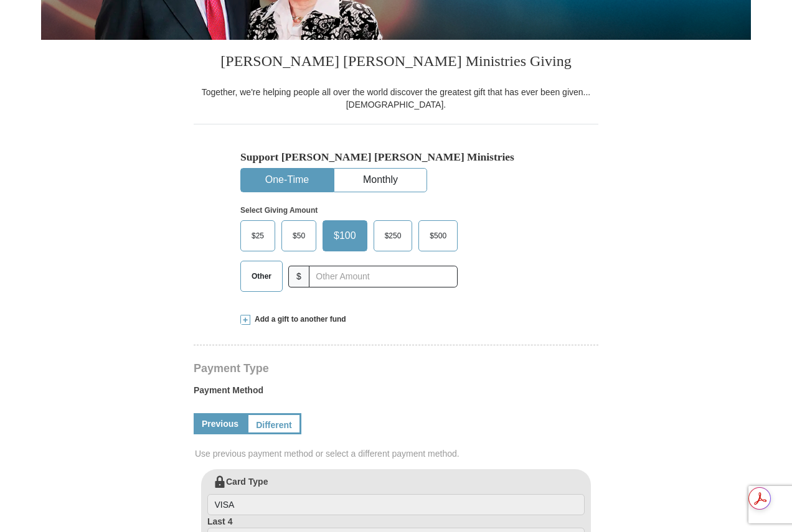  I want to click on strong: Select Giving Amount, so click(279, 210).